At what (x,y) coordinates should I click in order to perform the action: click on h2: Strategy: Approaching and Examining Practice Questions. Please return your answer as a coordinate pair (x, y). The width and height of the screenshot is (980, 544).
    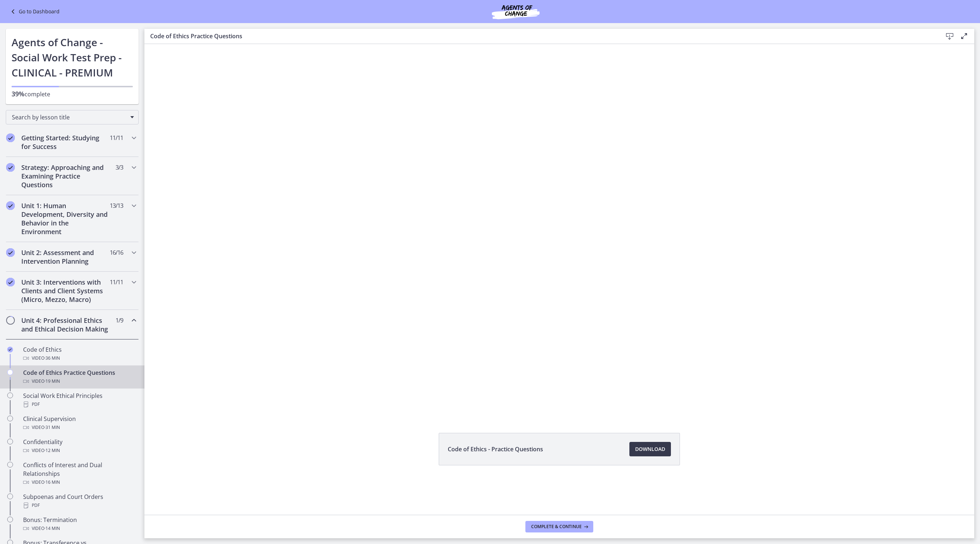
    Looking at the image, I should click on (65, 176).